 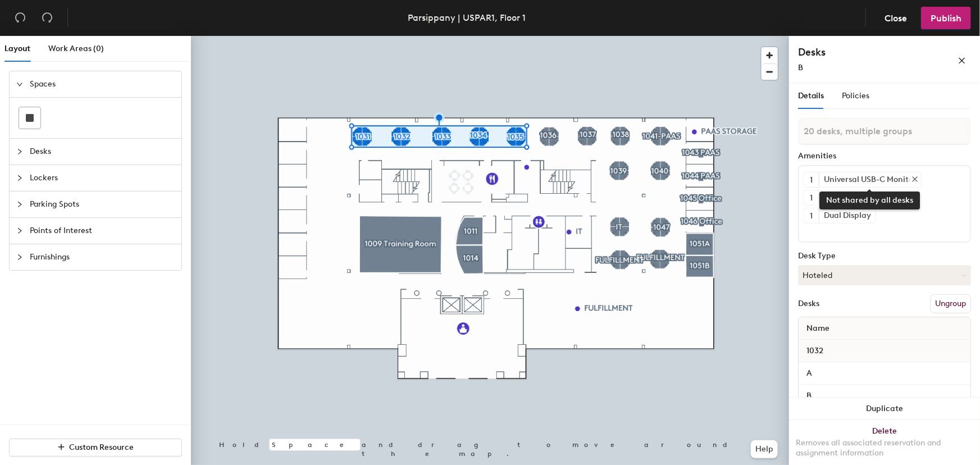 What do you see at coordinates (946, 18) in the screenshot?
I see `button: Publish` at bounding box center [946, 18].